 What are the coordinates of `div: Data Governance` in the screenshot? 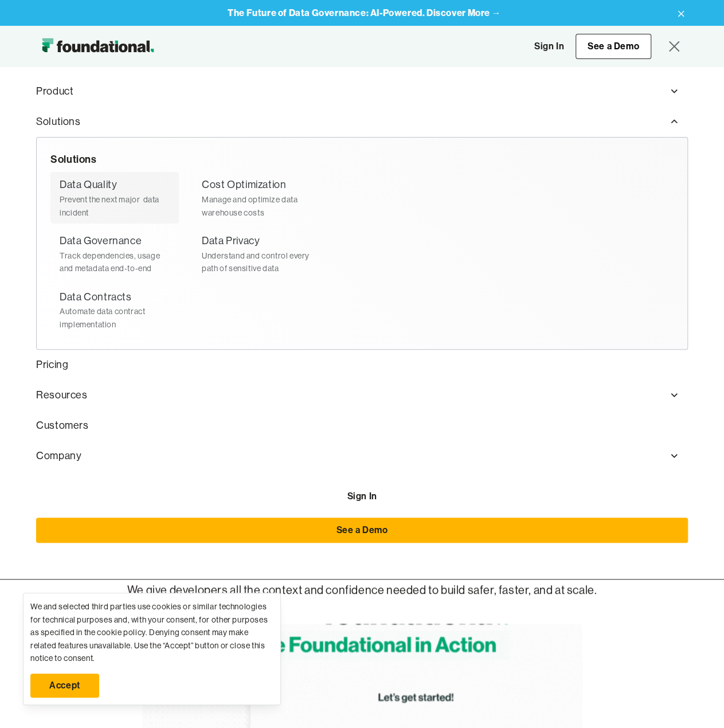 It's located at (100, 241).